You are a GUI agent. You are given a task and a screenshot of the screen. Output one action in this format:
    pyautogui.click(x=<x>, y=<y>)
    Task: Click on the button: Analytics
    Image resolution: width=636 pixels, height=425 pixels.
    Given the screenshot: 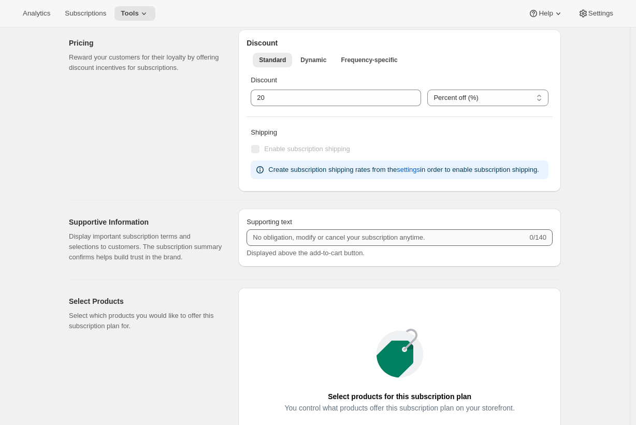 What is the action you would take?
    pyautogui.click(x=36, y=13)
    